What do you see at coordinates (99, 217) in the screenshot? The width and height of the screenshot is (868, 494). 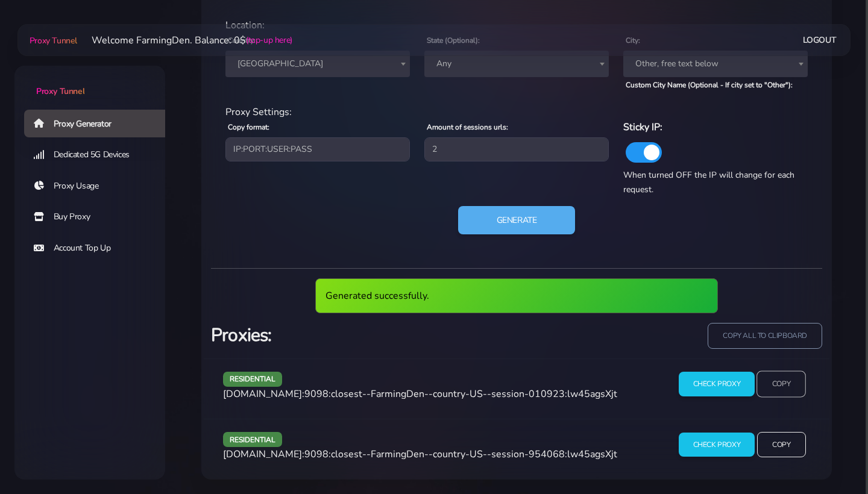 I see `a: Buy Proxy` at bounding box center [99, 217].